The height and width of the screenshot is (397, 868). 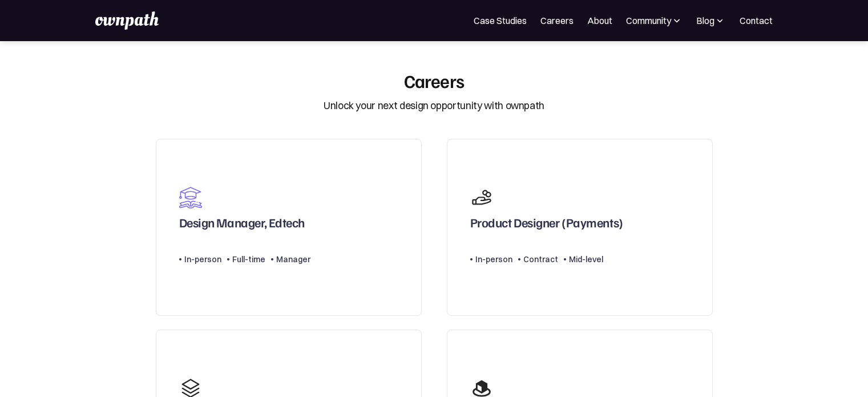 I want to click on div: Product Designer (Payments), so click(x=547, y=225).